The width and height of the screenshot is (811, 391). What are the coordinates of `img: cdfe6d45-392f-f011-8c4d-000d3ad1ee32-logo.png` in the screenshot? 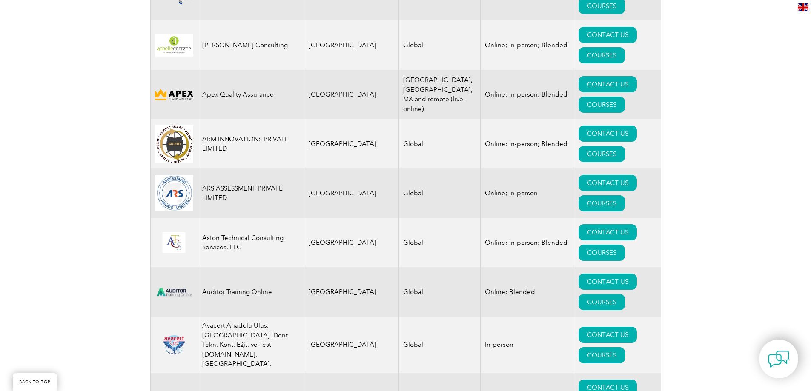 It's located at (174, 94).